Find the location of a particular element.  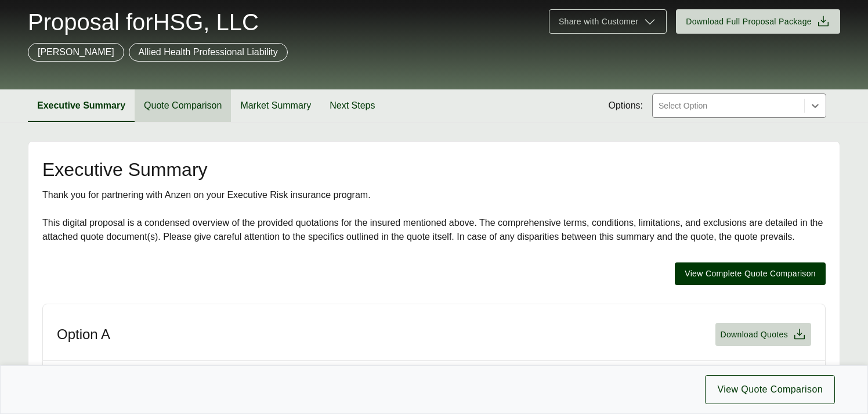

span: Download Full Proposal Package is located at coordinates (749, 22).